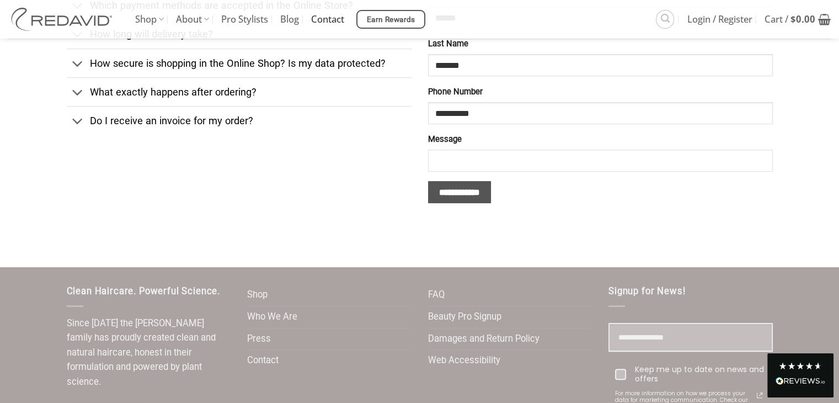 This screenshot has height=403, width=839. I want to click on span: Clean Haircare. Powerful Science., so click(143, 291).